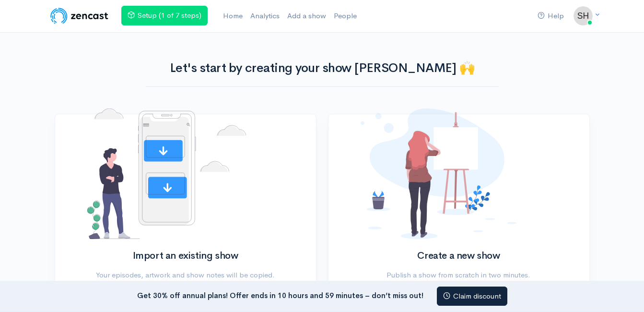  I want to click on a: Home, so click(233, 16).